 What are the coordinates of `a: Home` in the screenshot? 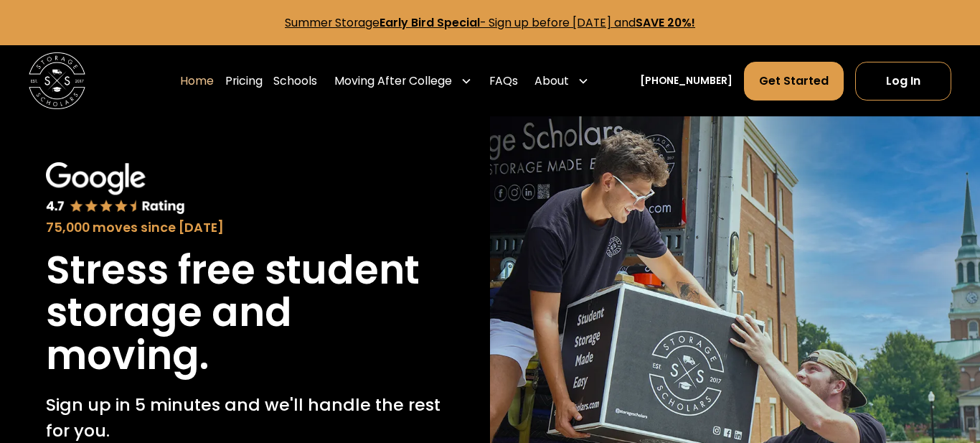 It's located at (197, 81).